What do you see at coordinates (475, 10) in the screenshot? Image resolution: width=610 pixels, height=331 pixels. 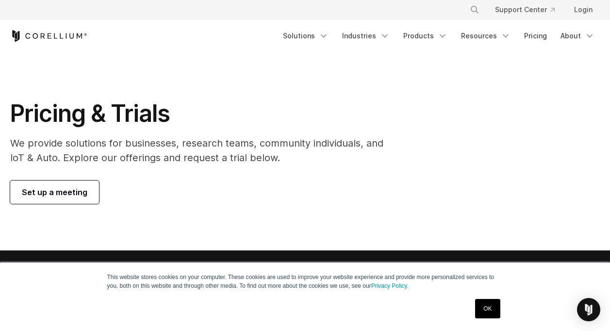 I see `button: Search` at bounding box center [475, 10].